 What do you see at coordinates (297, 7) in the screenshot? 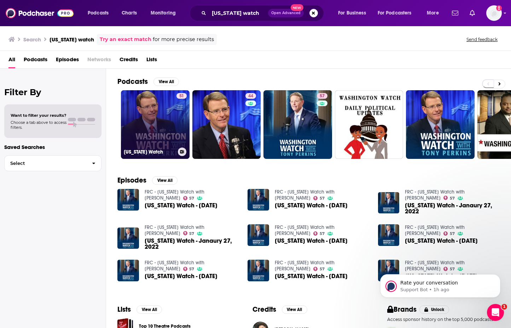
I see `span: New` at bounding box center [297, 7].